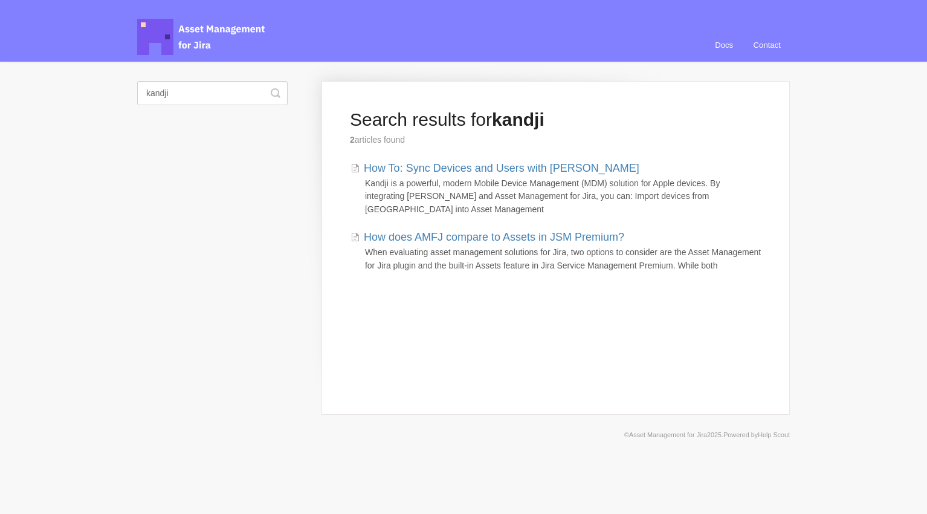 Image resolution: width=927 pixels, height=514 pixels. Describe the element at coordinates (202, 37) in the screenshot. I see `span: Asset Management for Jira Docs` at that location.